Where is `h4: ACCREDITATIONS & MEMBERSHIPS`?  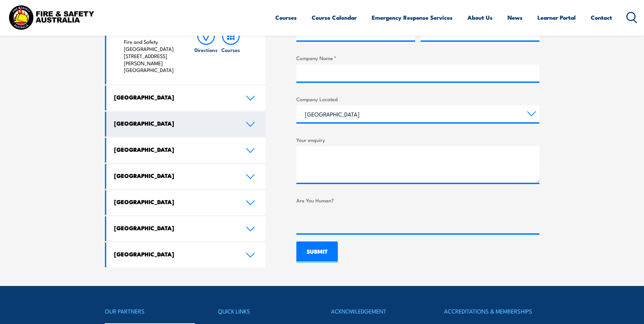 h4: ACCREDITATIONS & MEMBERSHIPS is located at coordinates (492, 311).